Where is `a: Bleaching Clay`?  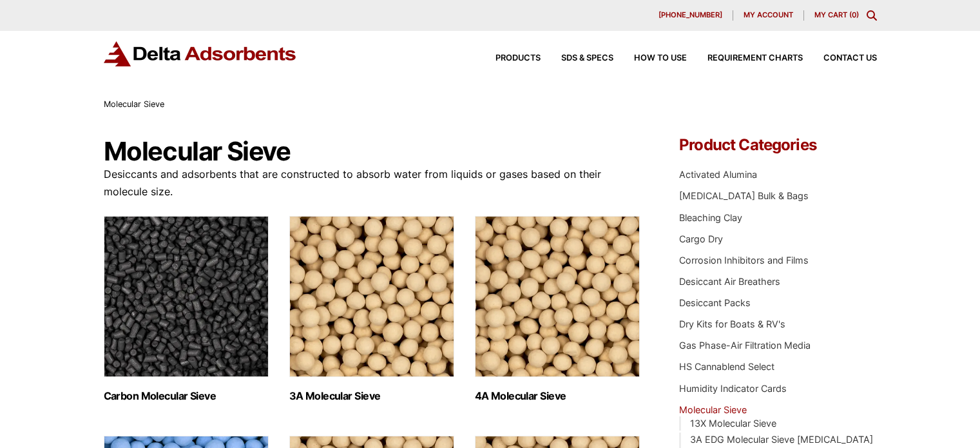 a: Bleaching Clay is located at coordinates (711, 217).